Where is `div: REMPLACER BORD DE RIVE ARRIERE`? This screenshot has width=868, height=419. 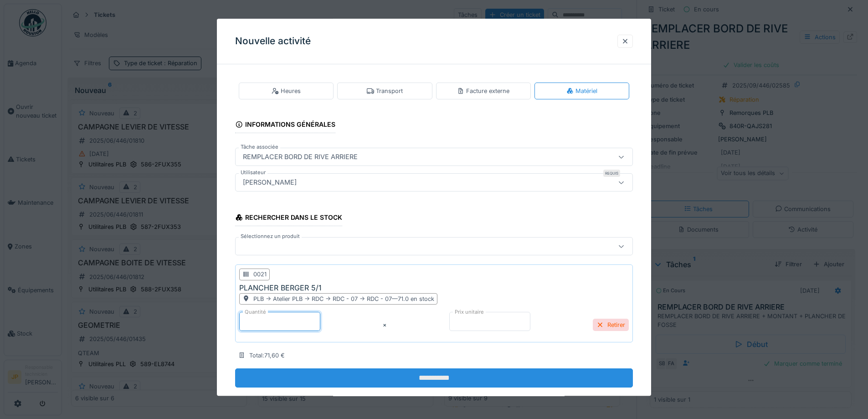 div: REMPLACER BORD DE RIVE ARRIERE is located at coordinates (301, 158).